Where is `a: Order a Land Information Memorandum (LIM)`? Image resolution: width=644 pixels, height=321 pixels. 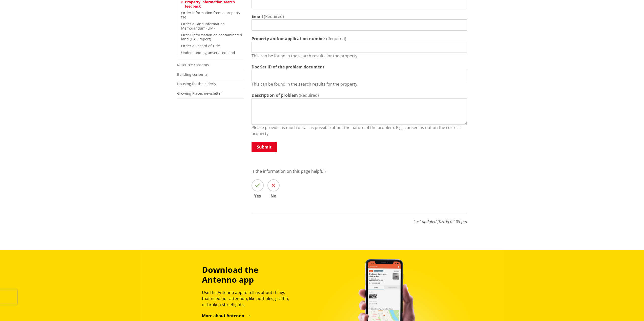
a: Order a Land Information Memorandum (LIM) is located at coordinates (203, 26).